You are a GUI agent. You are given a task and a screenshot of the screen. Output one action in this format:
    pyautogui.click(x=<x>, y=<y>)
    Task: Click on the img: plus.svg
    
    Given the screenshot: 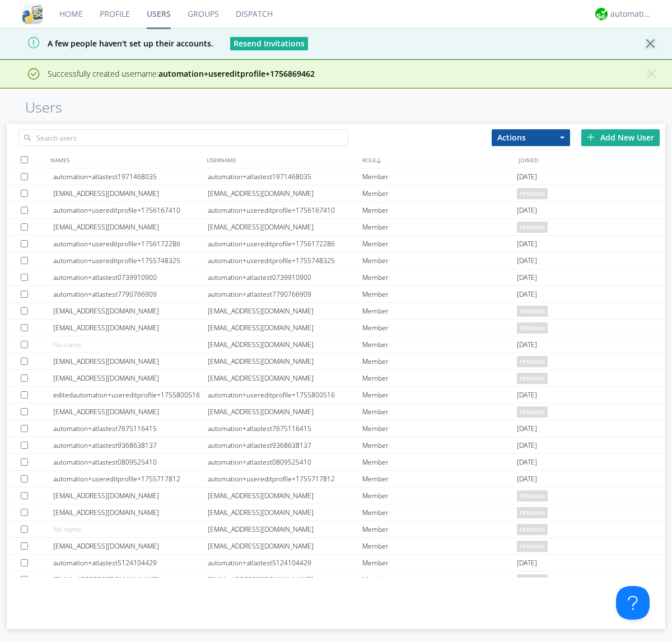 What is the action you would take?
    pyautogui.click(x=590, y=137)
    